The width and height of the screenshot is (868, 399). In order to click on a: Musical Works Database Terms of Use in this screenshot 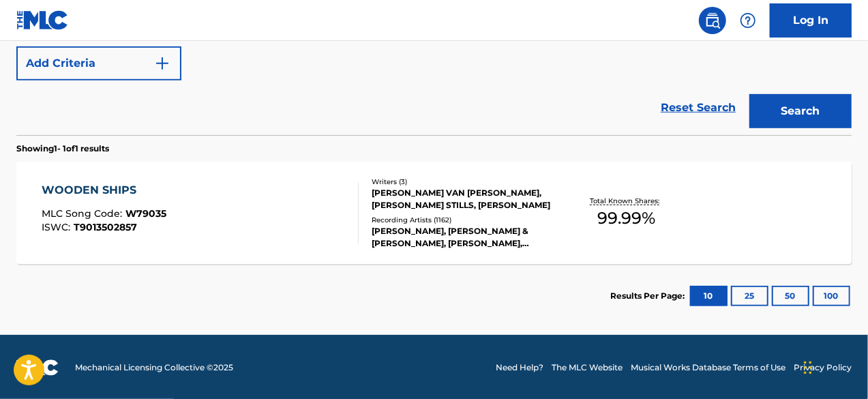, I will do `click(707, 367)`.